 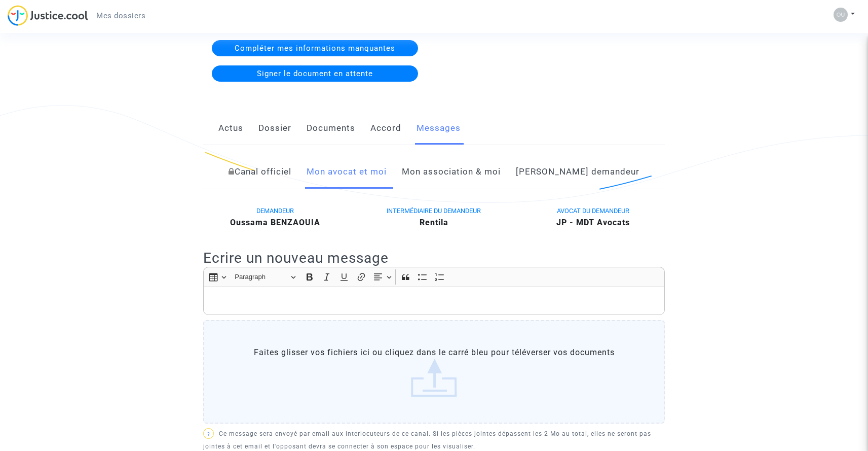 What do you see at coordinates (121, 16) in the screenshot?
I see `span: Mes dossiers` at bounding box center [121, 16].